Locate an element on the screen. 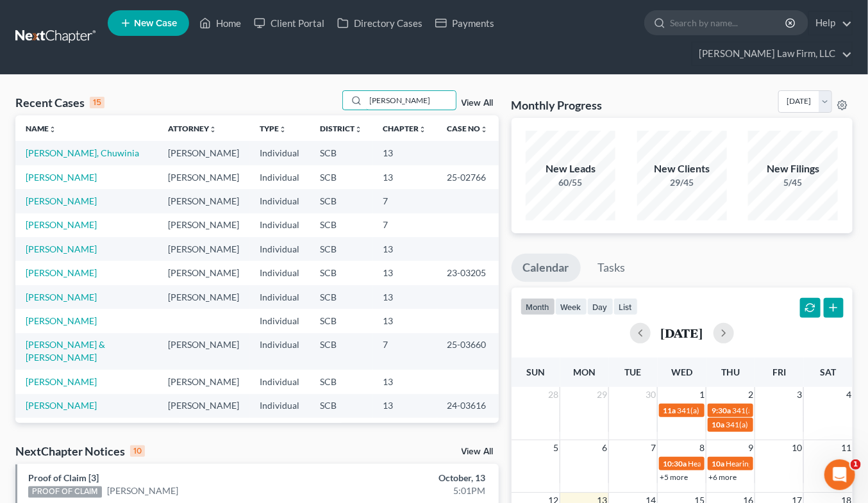  span: 10 is located at coordinates (797, 448).